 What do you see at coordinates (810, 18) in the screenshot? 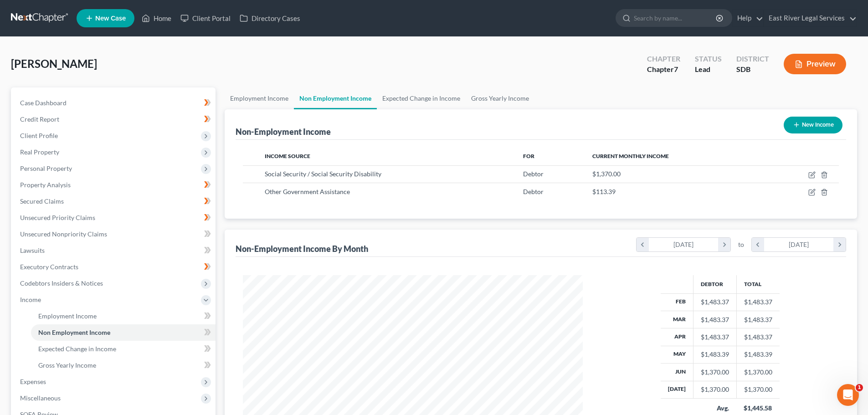
I see `a: East River Legal Services` at bounding box center [810, 18].